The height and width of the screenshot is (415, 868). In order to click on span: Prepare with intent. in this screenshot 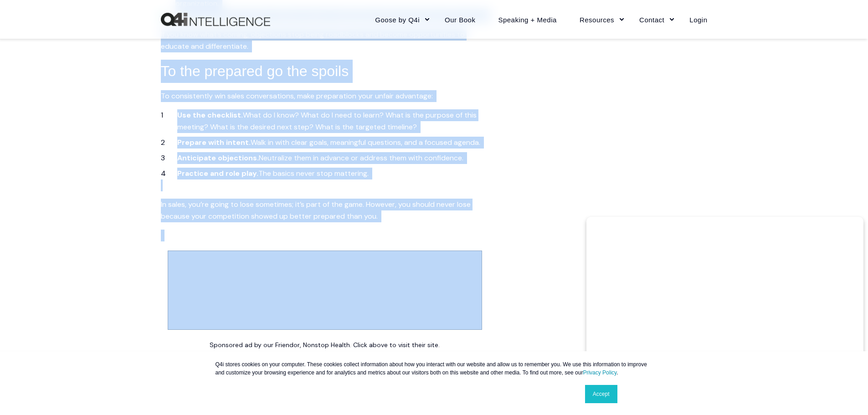, I will do `click(214, 142)`.